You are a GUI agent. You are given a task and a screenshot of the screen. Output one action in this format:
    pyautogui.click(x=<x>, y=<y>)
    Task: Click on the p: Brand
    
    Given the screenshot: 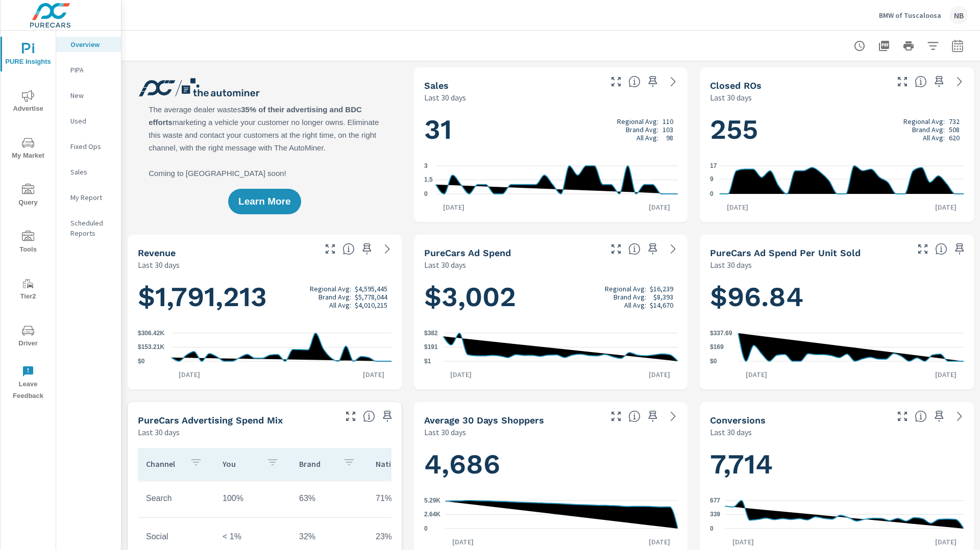 What is the action you would take?
    pyautogui.click(x=317, y=463)
    